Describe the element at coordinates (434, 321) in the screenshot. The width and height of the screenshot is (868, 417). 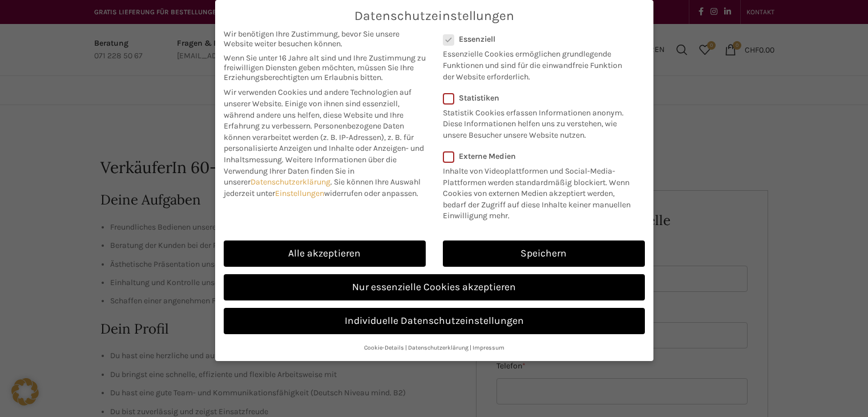
I see `a: Individuelle Datenschutzeinstellungen` at that location.